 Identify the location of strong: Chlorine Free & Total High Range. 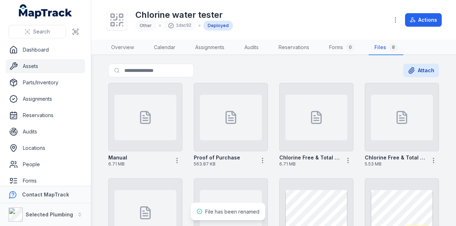
(395, 158).